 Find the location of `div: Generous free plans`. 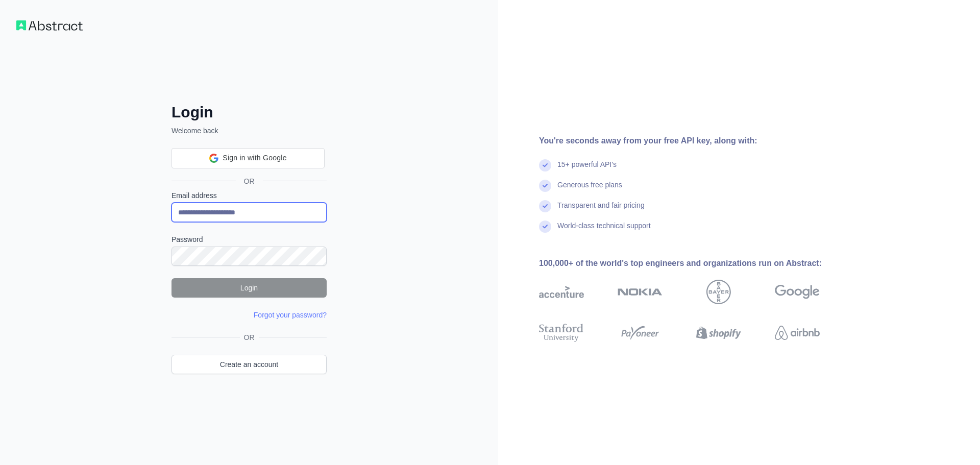

div: Generous free plans is located at coordinates (590, 190).